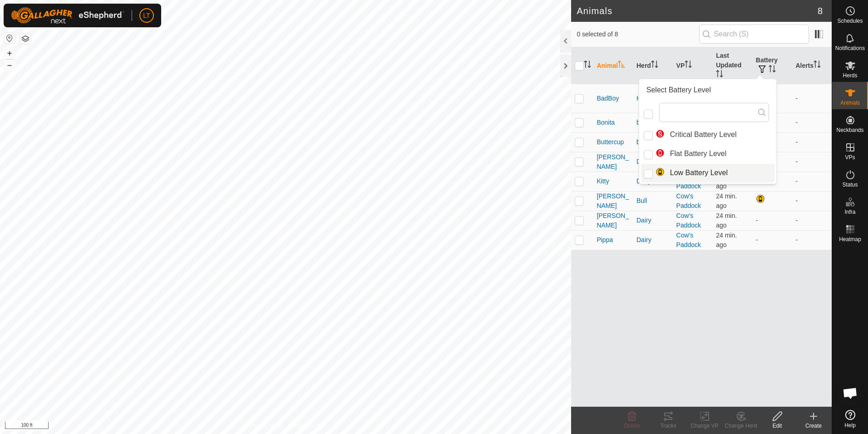 The width and height of the screenshot is (868, 434). What do you see at coordinates (25, 39) in the screenshot?
I see `button: Map Layers` at bounding box center [25, 39].